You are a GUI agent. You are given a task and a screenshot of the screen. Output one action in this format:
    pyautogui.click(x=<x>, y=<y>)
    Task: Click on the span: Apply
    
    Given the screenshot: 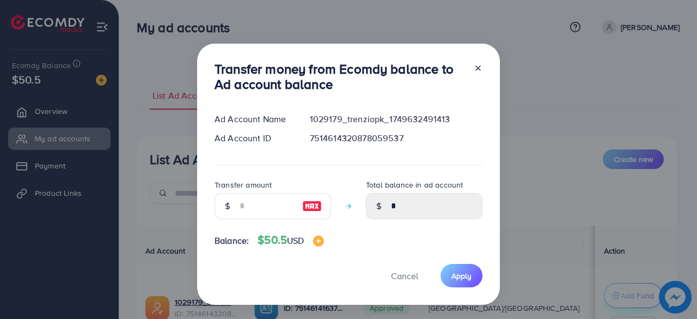 What is the action you would take?
    pyautogui.click(x=462, y=276)
    